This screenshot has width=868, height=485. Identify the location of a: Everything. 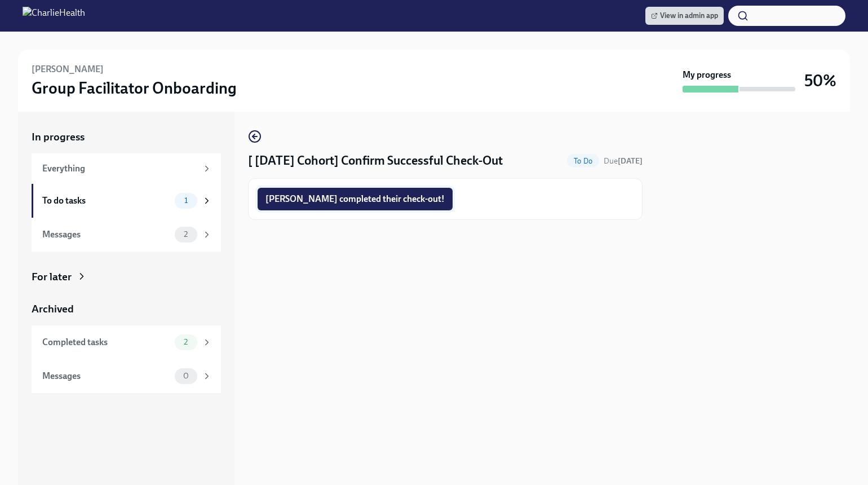
(127, 169).